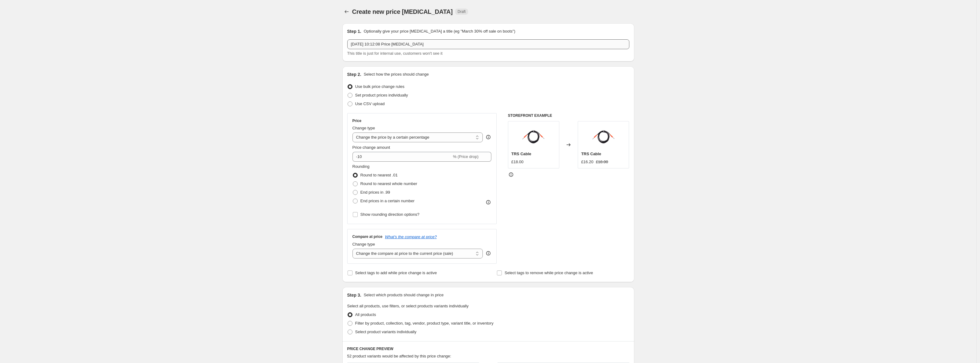 This screenshot has width=980, height=363. I want to click on span: Select all products, use filters, or select products variants individually, so click(408, 306).